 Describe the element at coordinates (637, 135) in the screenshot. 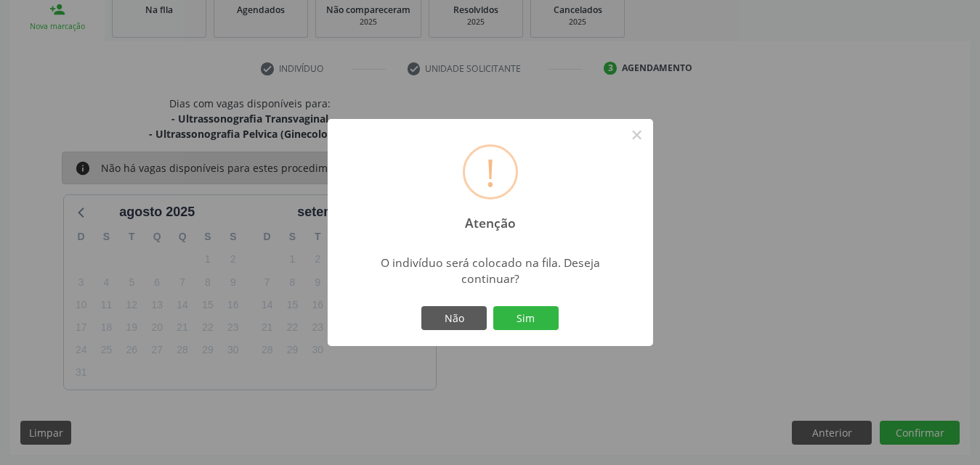

I see `button: Close this dialog` at that location.